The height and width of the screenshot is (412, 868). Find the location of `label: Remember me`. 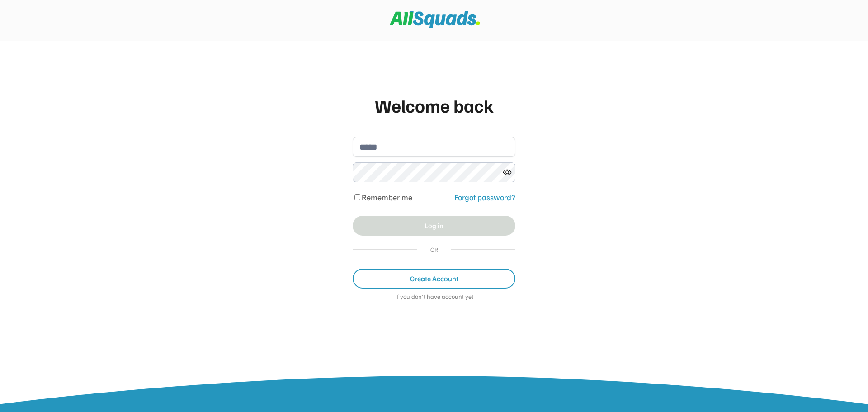

label: Remember me is located at coordinates (387, 197).